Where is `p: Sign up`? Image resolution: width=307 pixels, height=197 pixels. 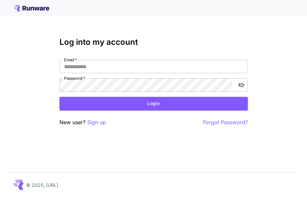
p: Sign up is located at coordinates (96, 122).